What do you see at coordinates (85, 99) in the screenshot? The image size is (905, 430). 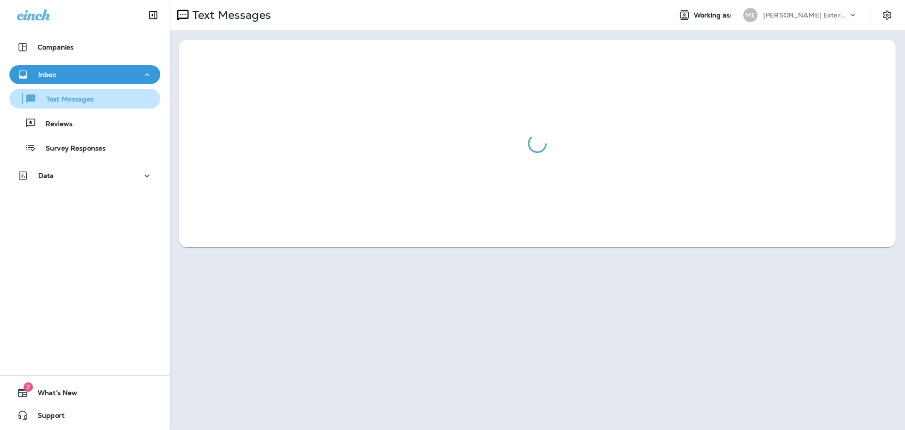 I see `button: Text Messages` at bounding box center [85, 99].